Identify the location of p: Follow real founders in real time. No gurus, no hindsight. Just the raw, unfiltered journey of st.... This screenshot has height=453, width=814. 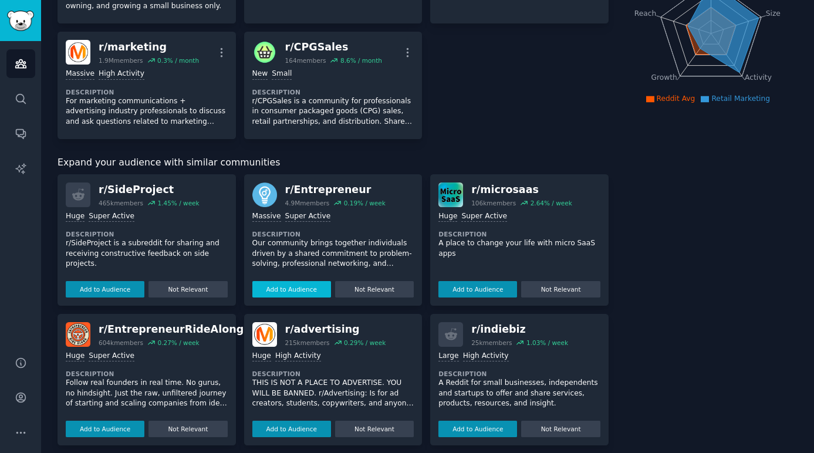
(147, 393).